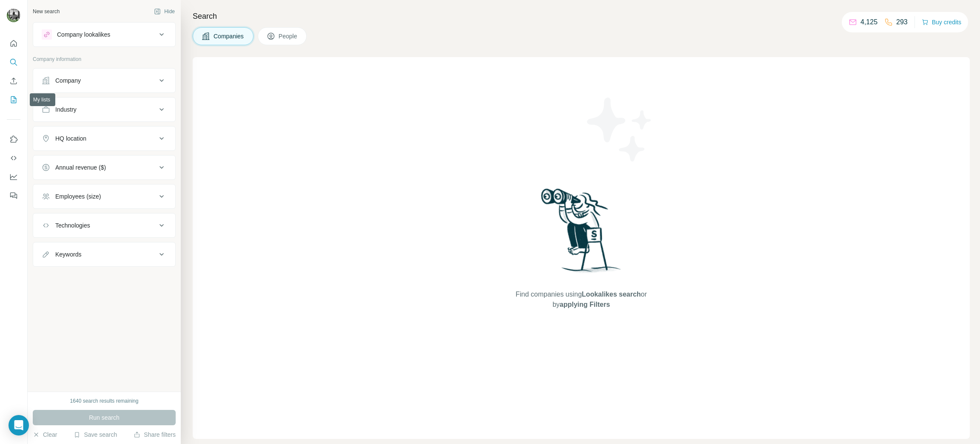  Describe the element at coordinates (942, 22) in the screenshot. I see `button: Buy credits` at that location.